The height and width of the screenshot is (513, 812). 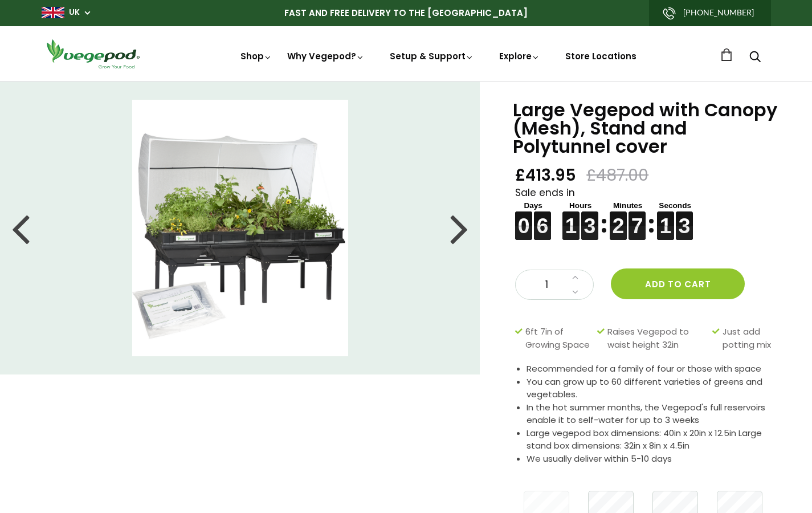 What do you see at coordinates (545, 175) in the screenshot?
I see `span: £413.95` at bounding box center [545, 175].